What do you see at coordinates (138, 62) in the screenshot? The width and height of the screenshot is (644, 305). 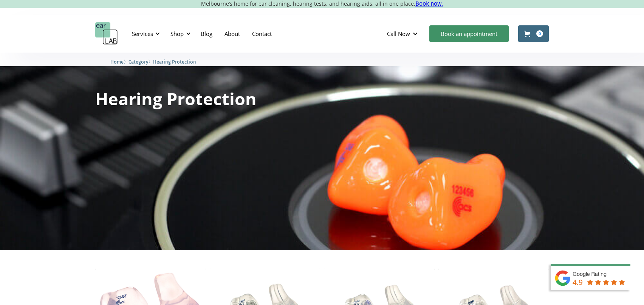 I see `span: Category` at bounding box center [138, 62].